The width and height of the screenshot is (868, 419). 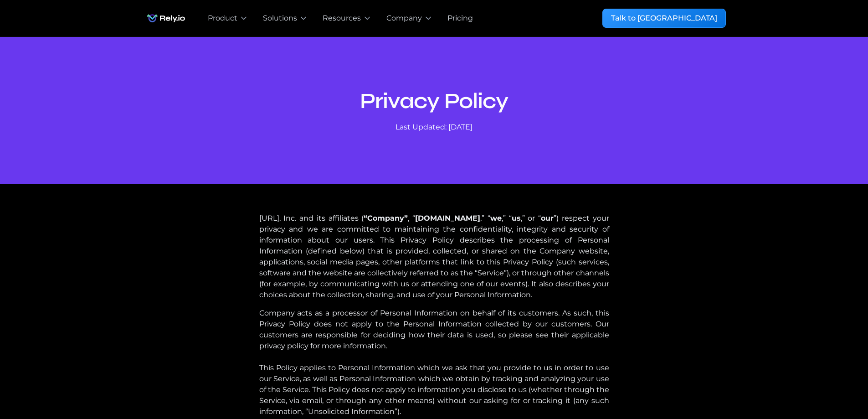 I want to click on div: Solutions, so click(x=280, y=19).